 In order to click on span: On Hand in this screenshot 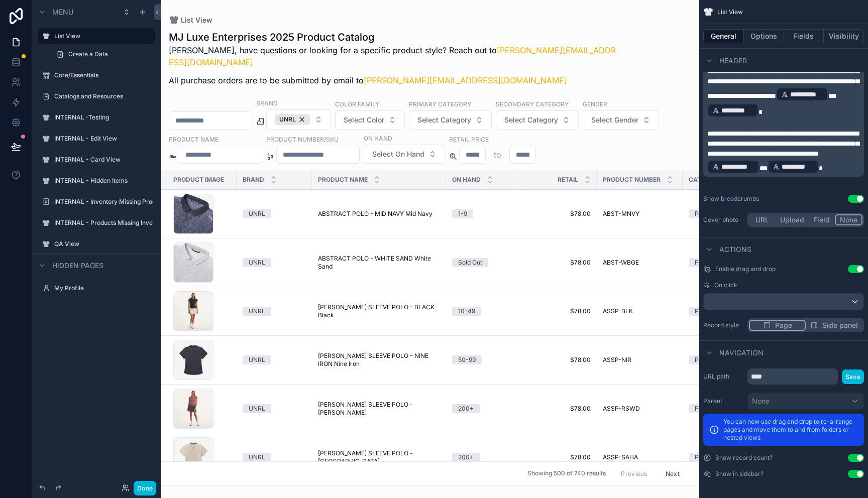, I will do `click(466, 180)`.